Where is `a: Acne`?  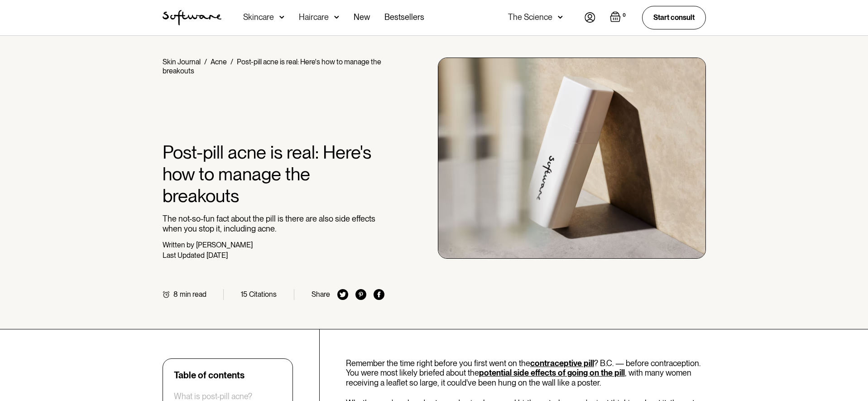
a: Acne is located at coordinates (218, 62).